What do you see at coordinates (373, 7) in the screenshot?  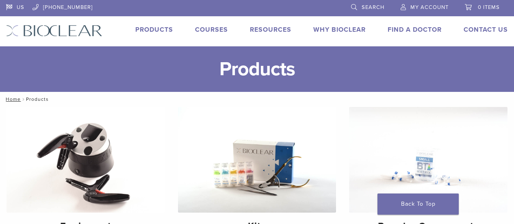 I see `span: Search` at bounding box center [373, 7].